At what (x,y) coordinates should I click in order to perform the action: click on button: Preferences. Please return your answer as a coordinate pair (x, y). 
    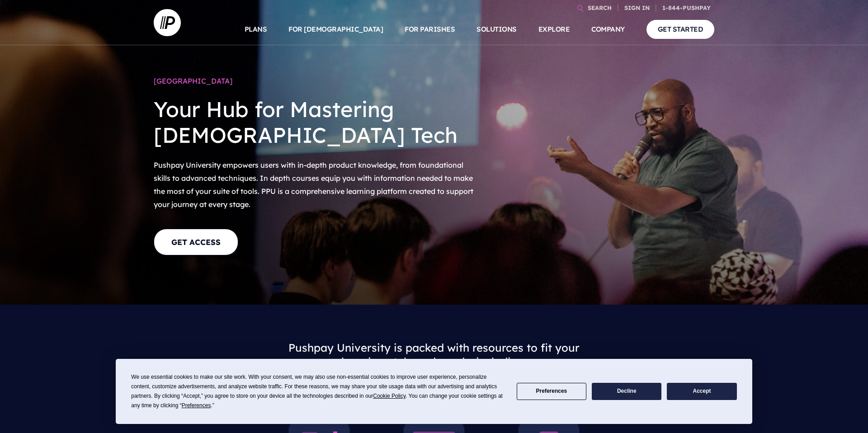
    Looking at the image, I should click on (551, 392).